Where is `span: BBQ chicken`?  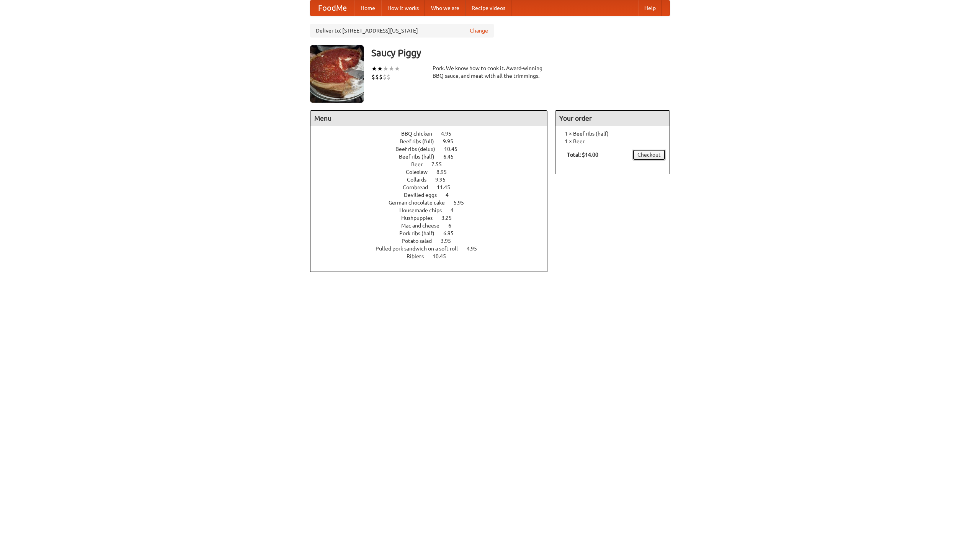 span: BBQ chicken is located at coordinates (421, 134).